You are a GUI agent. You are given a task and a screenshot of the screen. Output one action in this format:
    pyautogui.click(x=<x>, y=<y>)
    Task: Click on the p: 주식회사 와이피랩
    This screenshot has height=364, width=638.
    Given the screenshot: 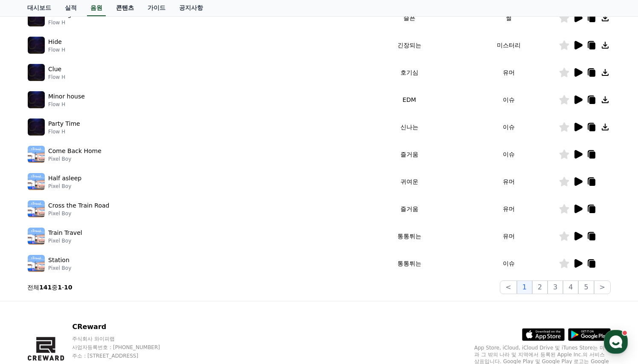 What is the action you would take?
    pyautogui.click(x=124, y=339)
    